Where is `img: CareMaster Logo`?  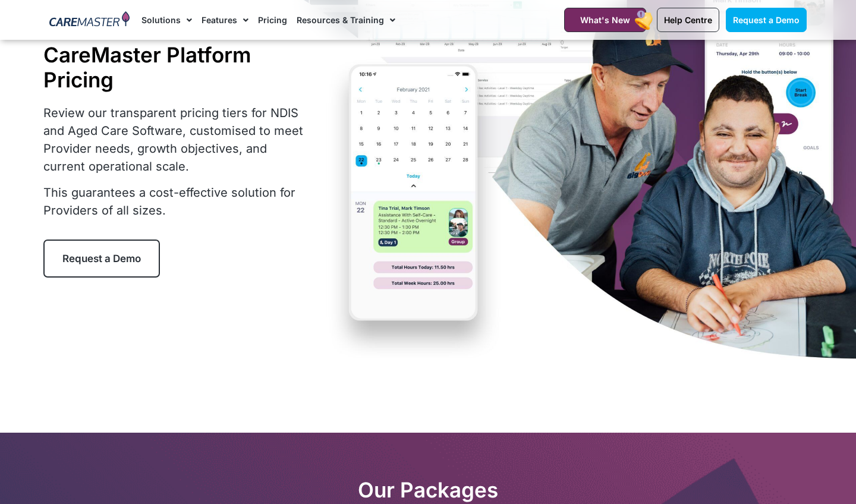
img: CareMaster Logo is located at coordinates (89, 20).